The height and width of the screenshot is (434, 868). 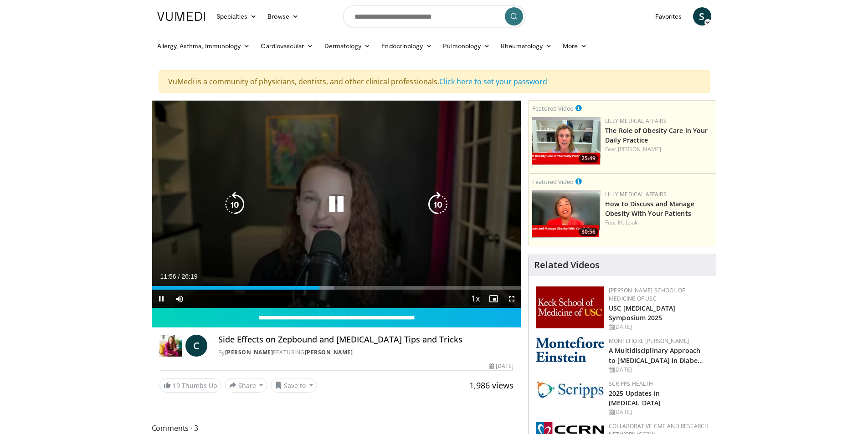 What do you see at coordinates (246, 385) in the screenshot?
I see `button: Share` at bounding box center [246, 385].